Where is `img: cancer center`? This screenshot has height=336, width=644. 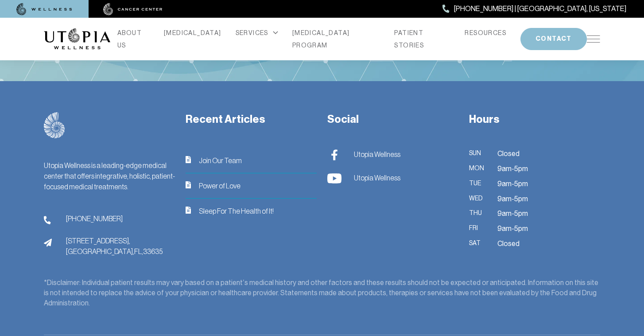
img: cancer center is located at coordinates (133, 9).